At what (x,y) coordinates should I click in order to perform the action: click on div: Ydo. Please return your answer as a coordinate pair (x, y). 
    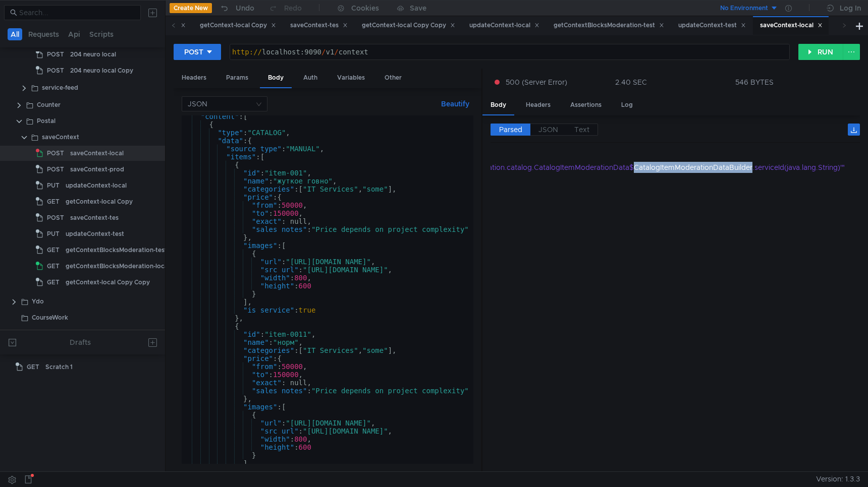
    Looking at the image, I should click on (37, 301).